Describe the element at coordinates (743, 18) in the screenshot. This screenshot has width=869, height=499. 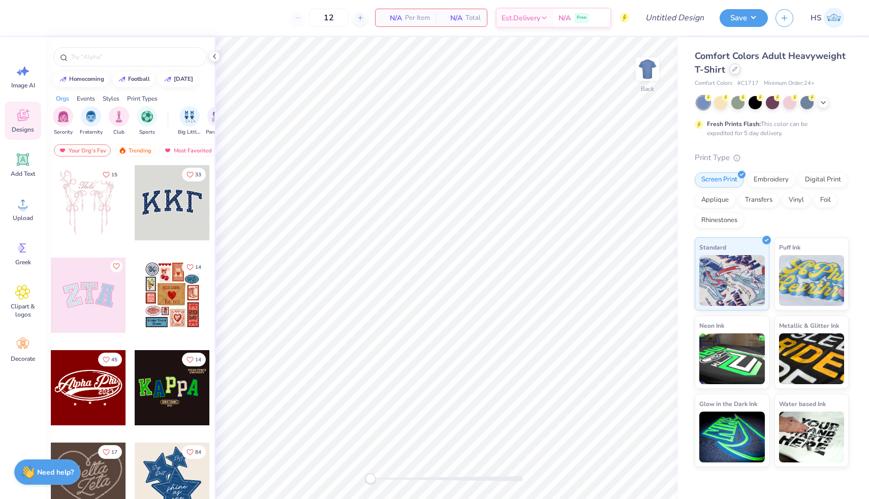
I see `button: Save` at that location.